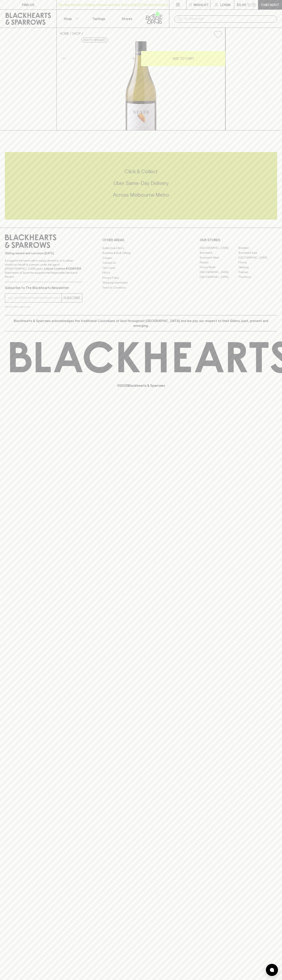 The height and width of the screenshot is (980, 282). Describe the element at coordinates (183, 59) in the screenshot. I see `p: ADD TO CART` at that location.